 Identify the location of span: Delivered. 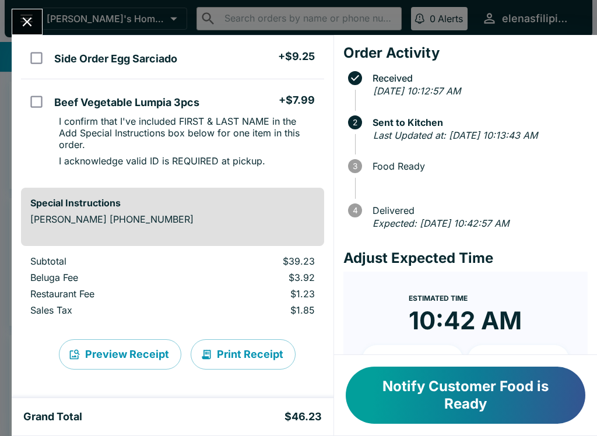
(477, 210).